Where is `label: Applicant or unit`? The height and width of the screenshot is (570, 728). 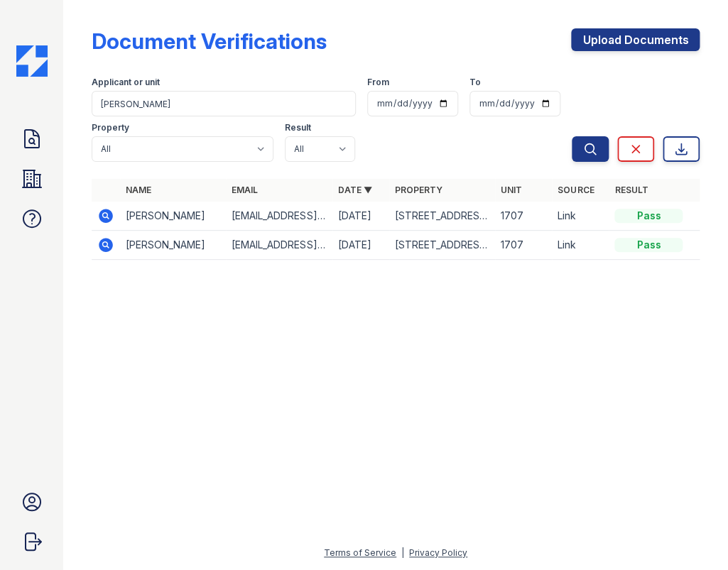 label: Applicant or unit is located at coordinates (126, 83).